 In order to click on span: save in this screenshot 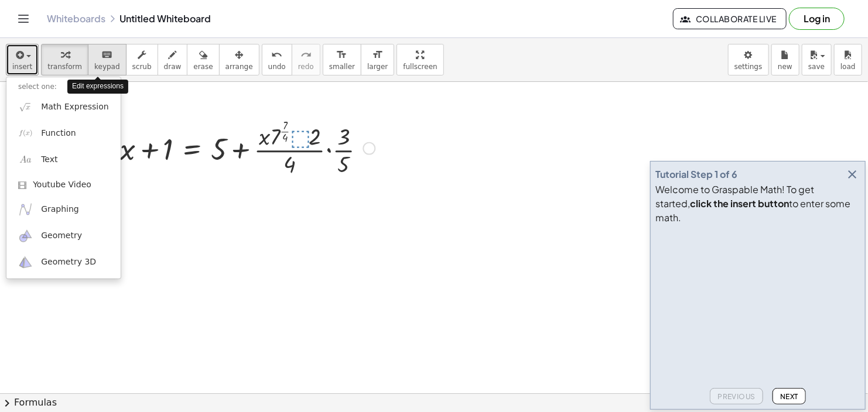, I will do `click(816, 66)`.